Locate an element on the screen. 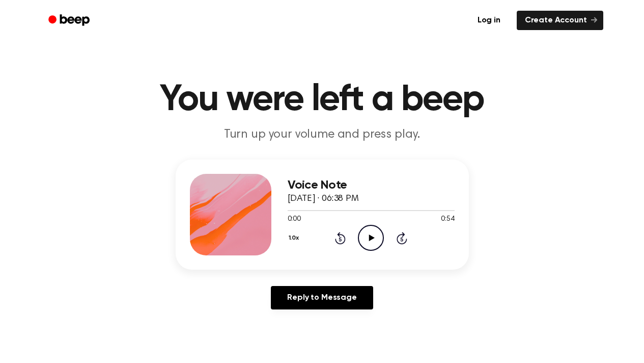 The height and width of the screenshot is (363, 644). a: Beep is located at coordinates (70, 20).